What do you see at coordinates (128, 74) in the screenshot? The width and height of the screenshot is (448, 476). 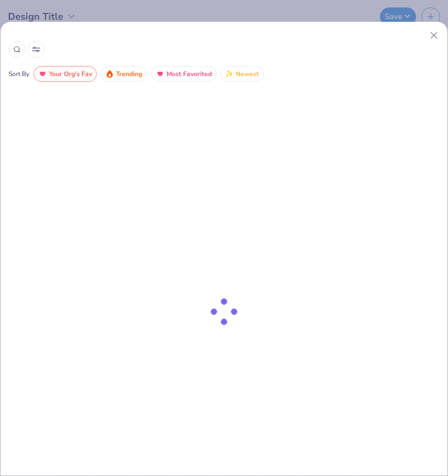 I see `span: Trending` at bounding box center [128, 74].